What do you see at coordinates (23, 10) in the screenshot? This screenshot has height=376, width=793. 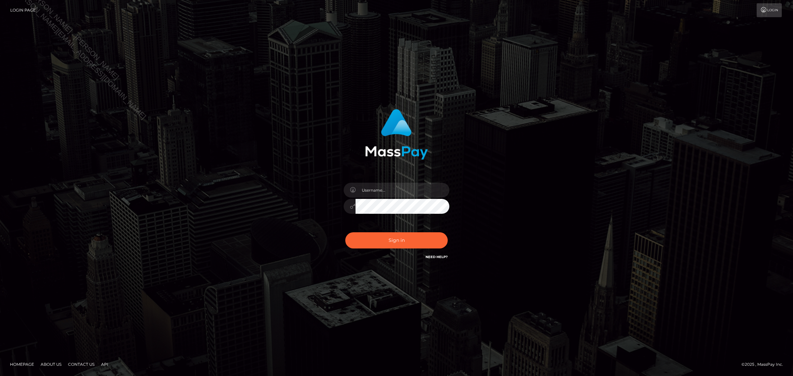 I see `a: Login Page` at bounding box center [23, 10].